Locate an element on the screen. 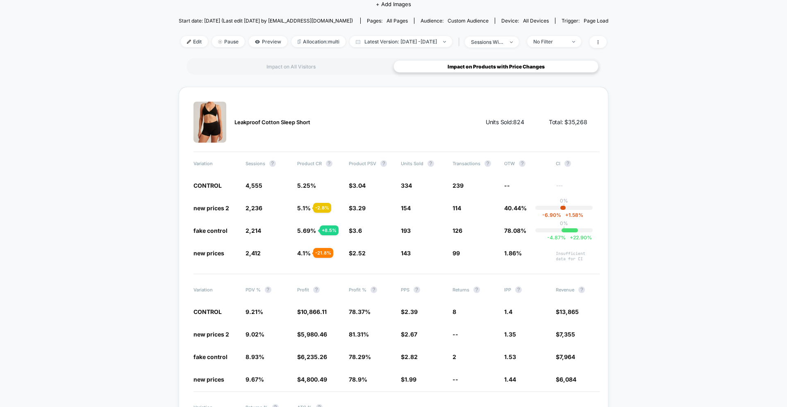  span: 114 is located at coordinates (457, 208).